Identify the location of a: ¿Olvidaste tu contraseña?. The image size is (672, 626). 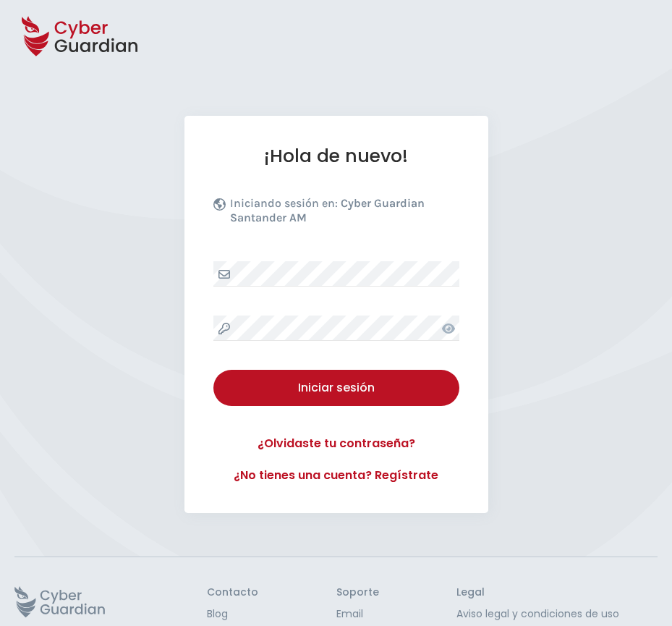
(336, 444).